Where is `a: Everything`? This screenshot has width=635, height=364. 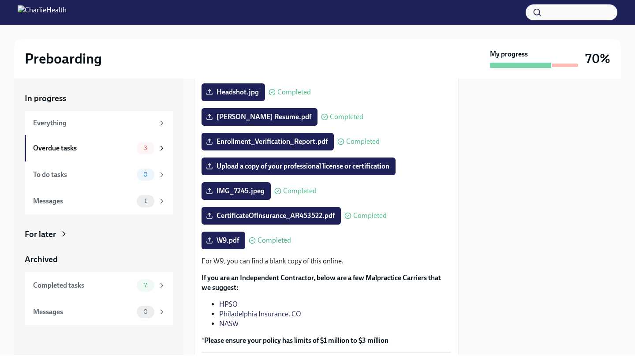
a: Everything is located at coordinates (99, 123).